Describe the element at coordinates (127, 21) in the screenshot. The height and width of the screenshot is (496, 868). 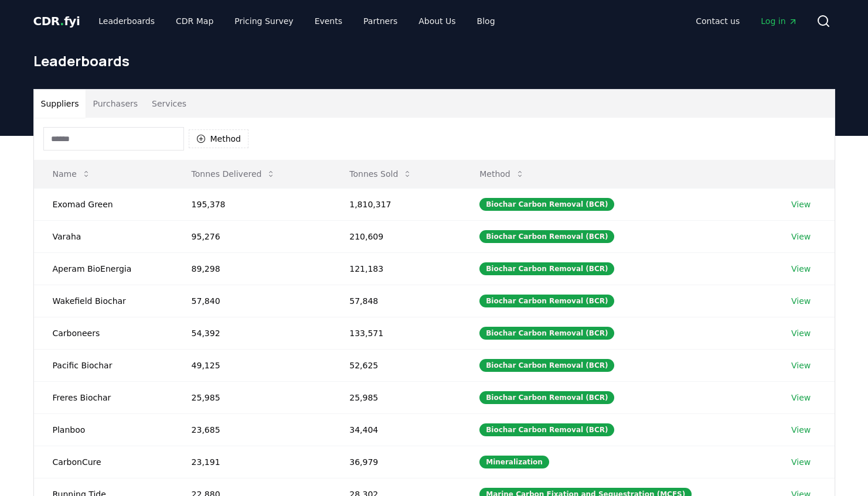
I see `a: Leaderboards` at that location.